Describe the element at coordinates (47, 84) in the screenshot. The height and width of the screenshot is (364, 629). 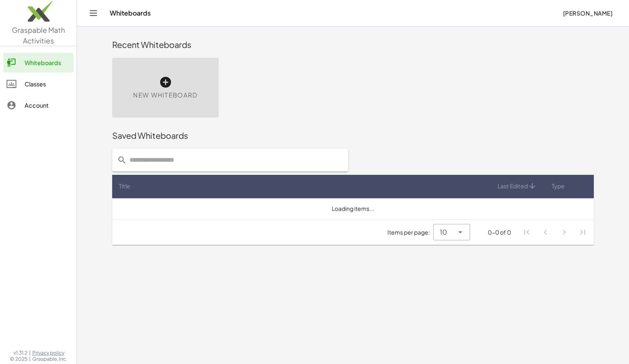
I see `div: Classes` at that location.